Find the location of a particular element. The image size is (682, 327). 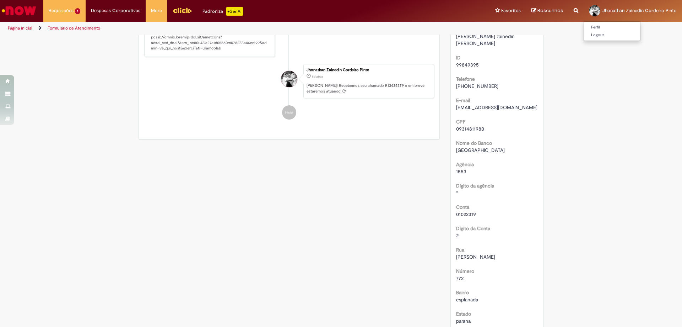

b: ID is located at coordinates (458, 58).